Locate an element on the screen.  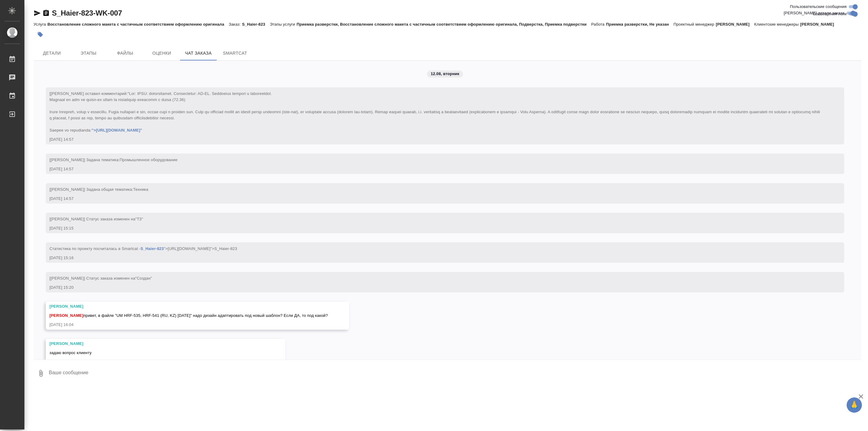
p: S_Haier-823 is located at coordinates (256, 24).